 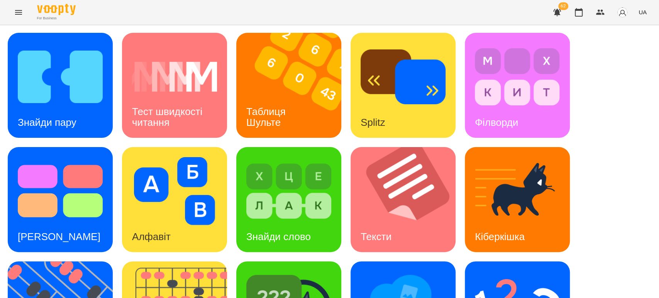 I want to click on a: SplitzSplitz, so click(x=403, y=85).